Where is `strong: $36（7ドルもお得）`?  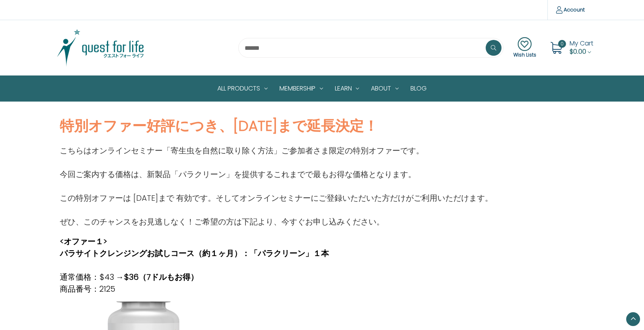
strong: $36（7ドルもお得） is located at coordinates (161, 277).